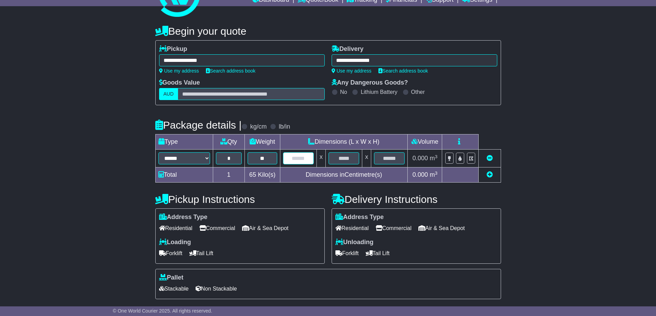 The width and height of the screenshot is (656, 316). What do you see at coordinates (258, 127) in the screenshot?
I see `label: kg/cm` at bounding box center [258, 127].